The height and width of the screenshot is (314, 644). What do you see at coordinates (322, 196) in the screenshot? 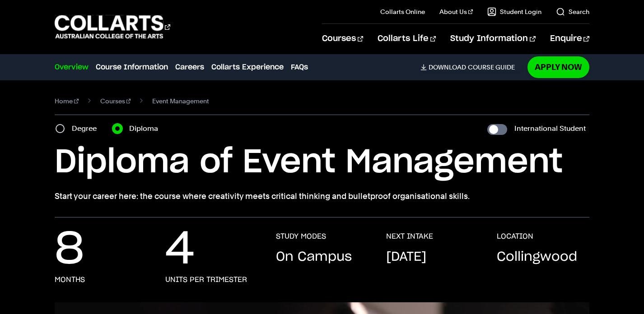
I see `p: Start your career here: the course where creativity meets critical thinking and bulletproof organ...` at bounding box center [322, 196].